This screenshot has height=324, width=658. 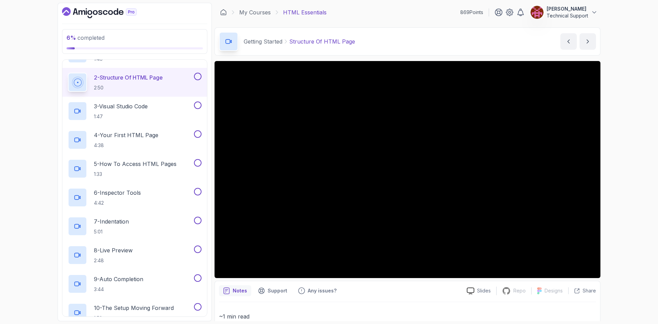 I want to click on p: 10 - The Setup Moving Forward, so click(x=134, y=308).